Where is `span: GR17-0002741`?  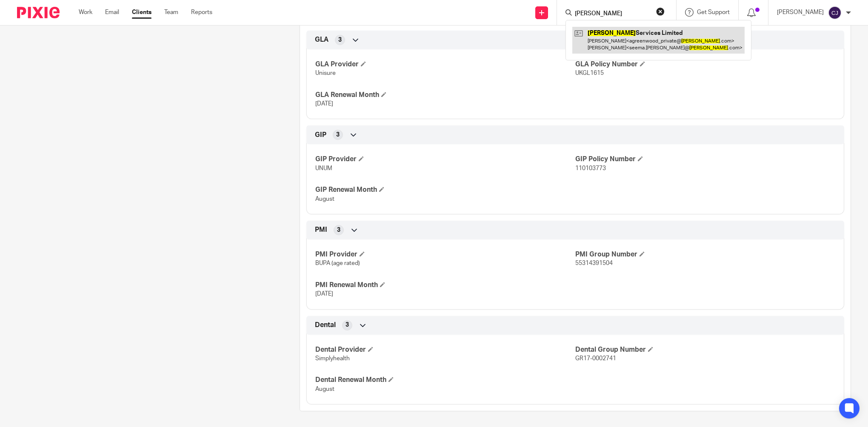 span: GR17-0002741 is located at coordinates (596, 358).